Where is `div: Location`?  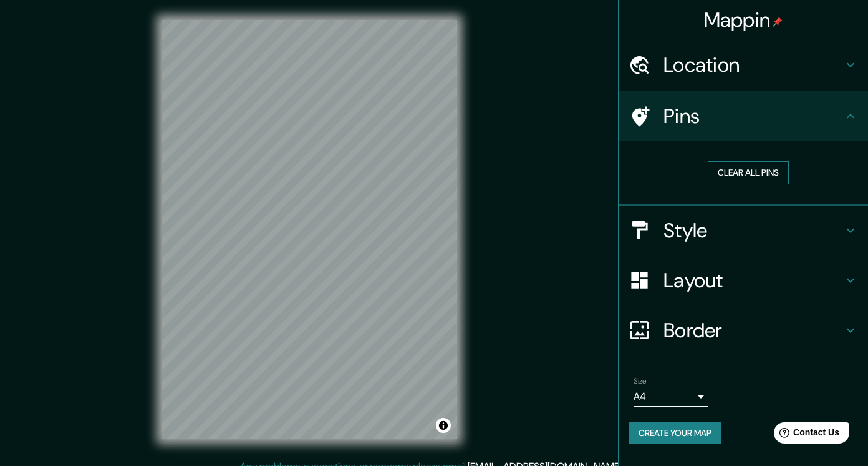 div: Location is located at coordinates (743, 65).